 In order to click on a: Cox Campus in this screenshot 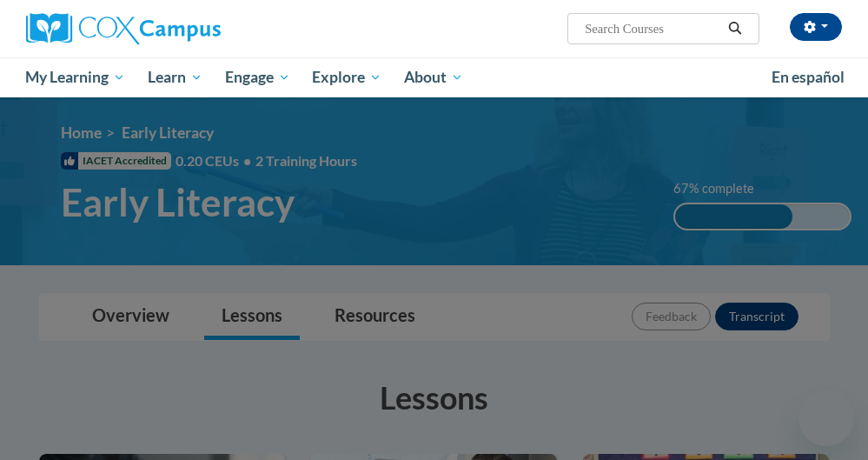, I will do `click(153, 28)`.